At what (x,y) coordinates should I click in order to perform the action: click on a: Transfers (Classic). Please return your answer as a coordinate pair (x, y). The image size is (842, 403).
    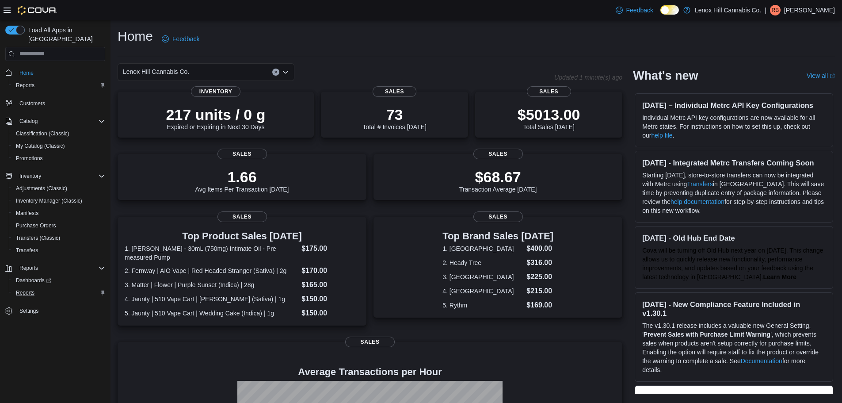
    Looking at the image, I should click on (38, 238).